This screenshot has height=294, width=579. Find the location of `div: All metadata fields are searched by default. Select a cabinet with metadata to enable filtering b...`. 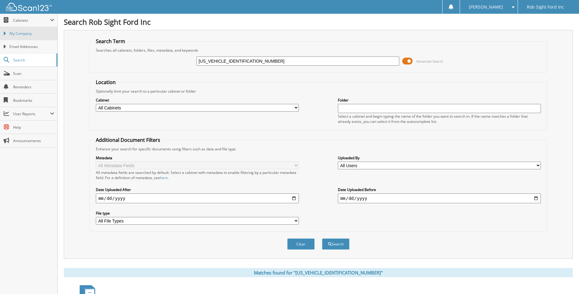

div: All metadata fields are searched by default. Select a cabinet with metadata to enable filtering b... is located at coordinates (197, 175).